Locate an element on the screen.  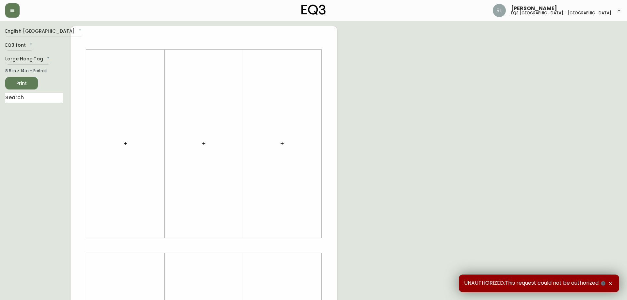
img: 91cc3602ba8cb70ae1ccf1ad2913f397 is located at coordinates (500, 10).